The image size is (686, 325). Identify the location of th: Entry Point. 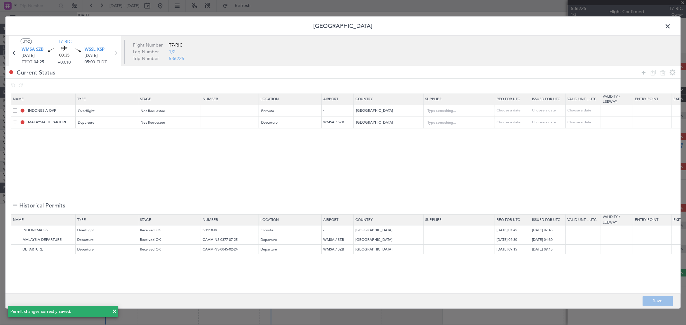
(652, 221).